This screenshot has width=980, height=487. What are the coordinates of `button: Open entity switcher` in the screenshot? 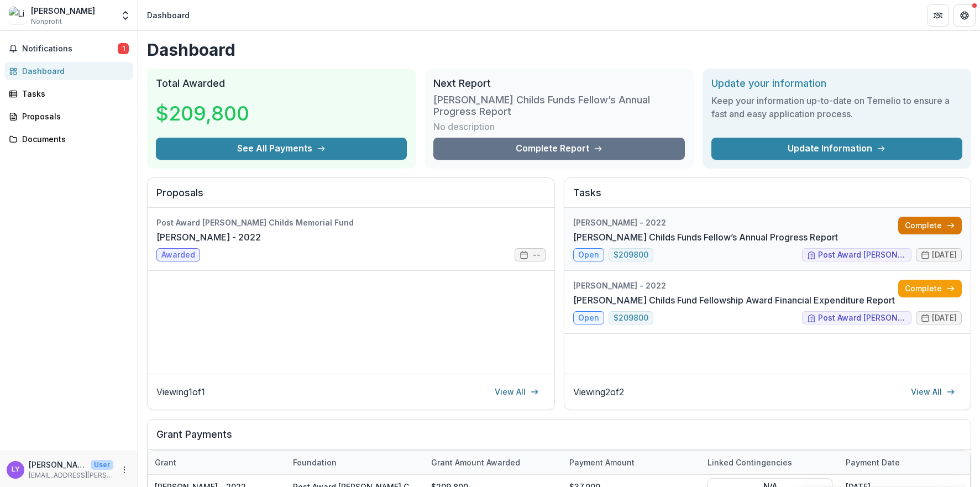 It's located at (126, 16).